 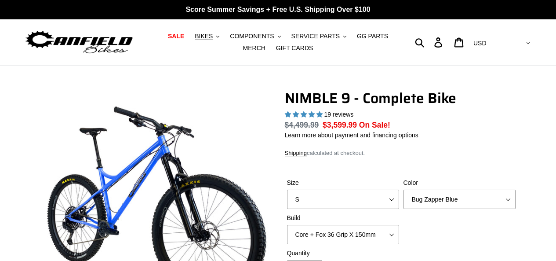 I want to click on span: GIFT CARDS, so click(x=294, y=48).